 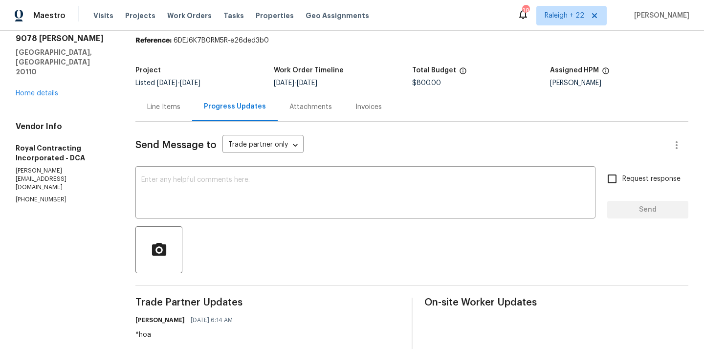 What do you see at coordinates (463, 73) in the screenshot?
I see `span: The total cost of line items that have been proposed by Opendoor. This sum includes line items th...` at bounding box center [463, 73].